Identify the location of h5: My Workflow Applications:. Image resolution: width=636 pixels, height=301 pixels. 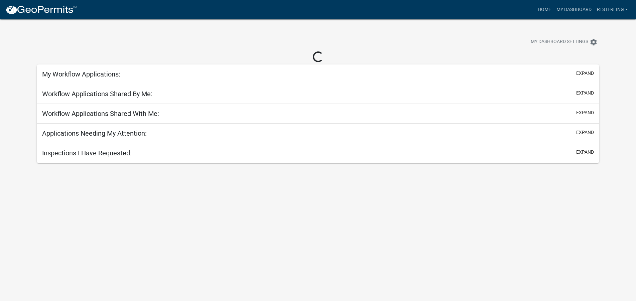
(81, 74).